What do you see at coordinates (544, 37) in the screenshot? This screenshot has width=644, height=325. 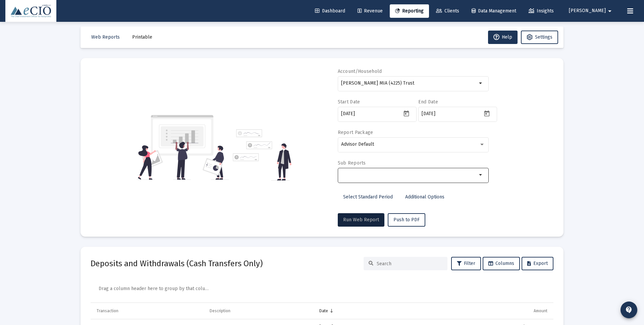 I see `span: Settings` at bounding box center [544, 37].